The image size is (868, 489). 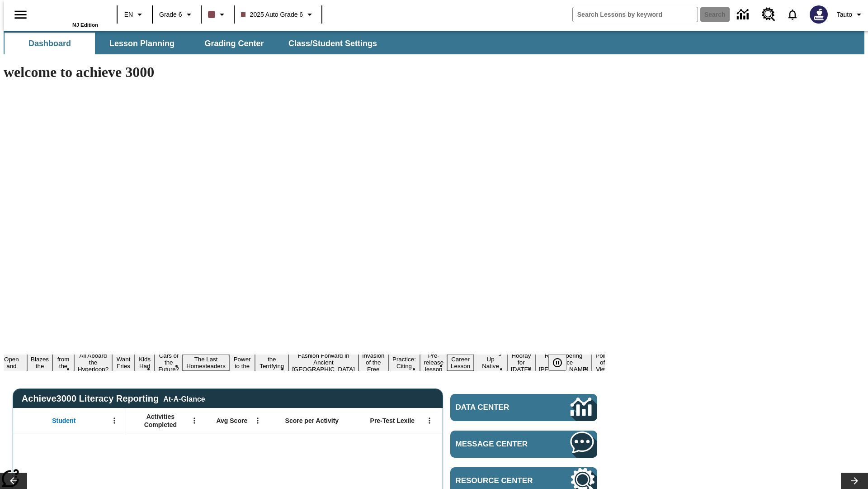 What do you see at coordinates (844, 15) in the screenshot?
I see `span: Tauto` at bounding box center [844, 15].